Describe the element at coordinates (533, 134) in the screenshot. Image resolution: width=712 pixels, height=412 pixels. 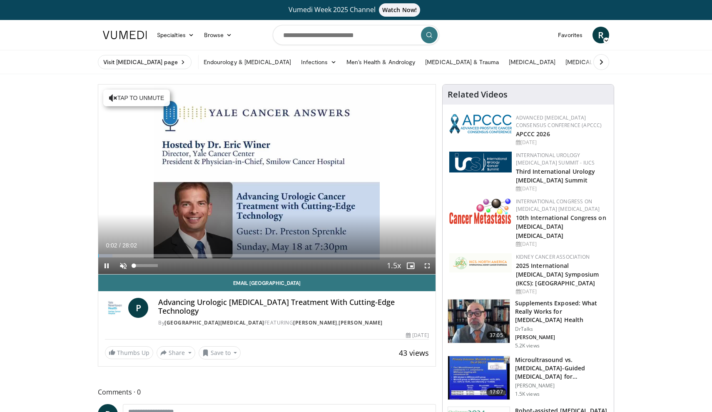
I see `a: APCCC 2026` at that location.